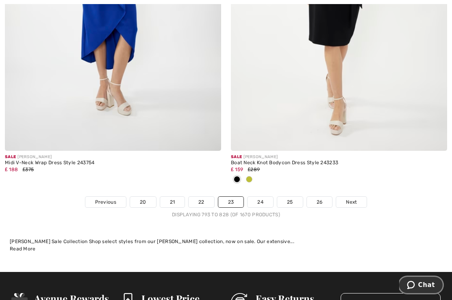 Image resolution: width=452 pixels, height=300 pixels. What do you see at coordinates (339, 163) in the screenshot?
I see `div: Boat Neck Knot Bodycon Dress Style 243233` at bounding box center [339, 163].